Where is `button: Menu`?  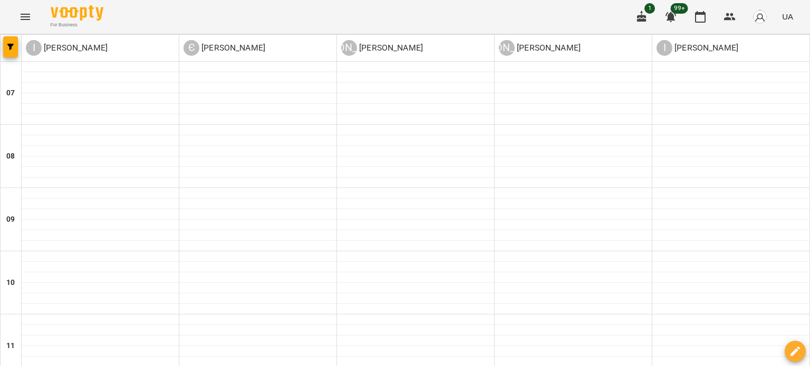 button: Menu is located at coordinates (25, 17).